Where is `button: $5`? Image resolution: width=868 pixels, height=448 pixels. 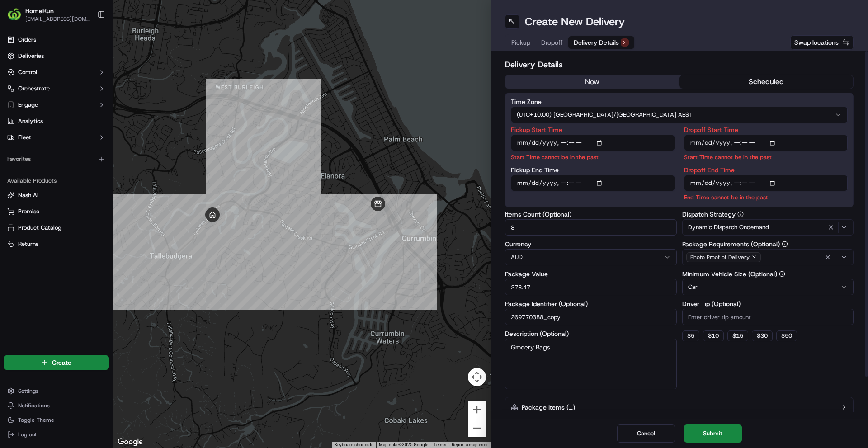 button: $5 is located at coordinates (691, 336).